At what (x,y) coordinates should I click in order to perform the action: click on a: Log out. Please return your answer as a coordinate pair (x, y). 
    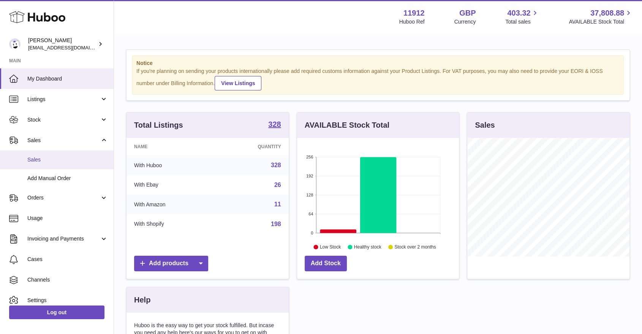
    Looking at the image, I should click on (57, 312).